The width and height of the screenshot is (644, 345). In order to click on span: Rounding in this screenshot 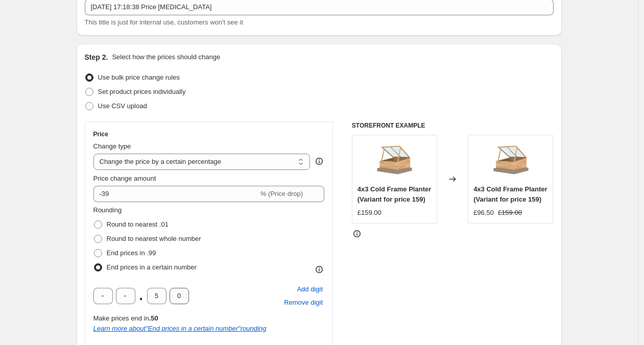, I will do `click(108, 209)`.